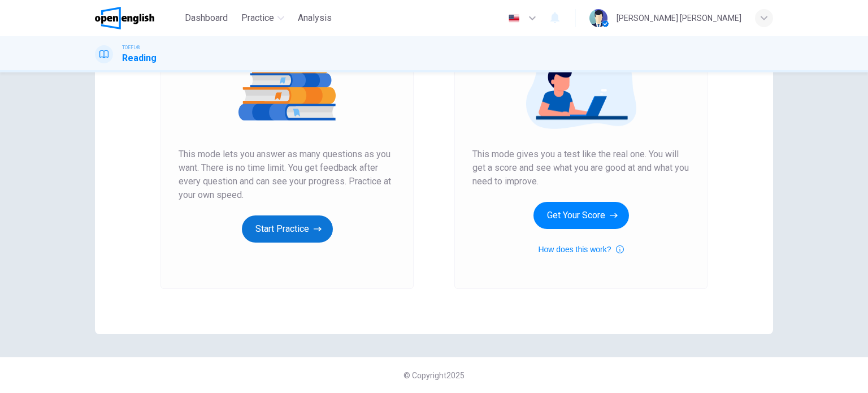 The image size is (868, 393). I want to click on span: Practice, so click(258, 18).